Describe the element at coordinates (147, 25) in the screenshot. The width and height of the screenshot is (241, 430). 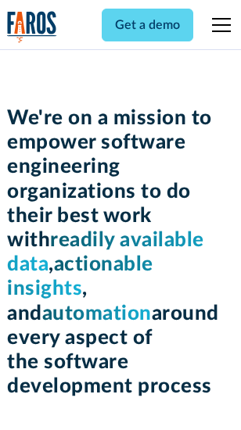
I see `a: Get a demo` at that location.